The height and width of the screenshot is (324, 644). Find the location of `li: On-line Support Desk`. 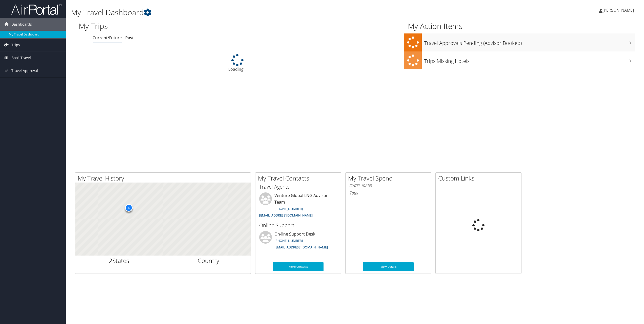

li: On-line Support Desk is located at coordinates (298, 241).